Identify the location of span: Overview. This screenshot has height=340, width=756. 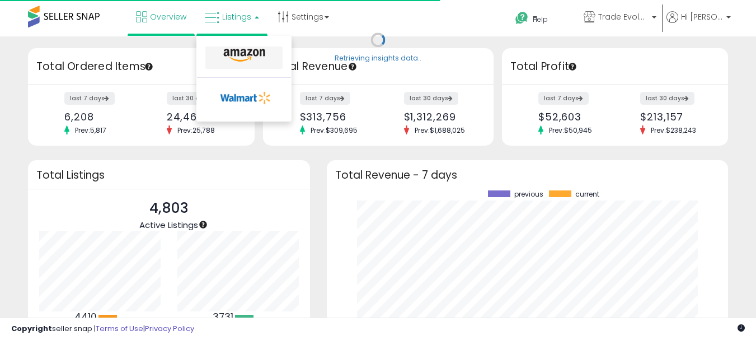
(168, 17).